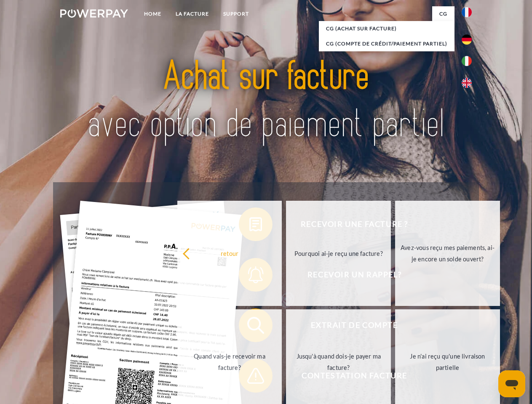 Image resolution: width=532 pixels, height=404 pixels. I want to click on img: title-powerpay_fr.svg, so click(266, 101).